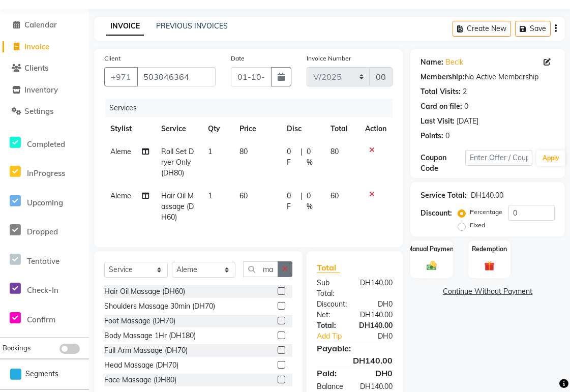 This screenshot has width=570, height=392. What do you see at coordinates (129, 129) in the screenshot?
I see `th: Stylist` at bounding box center [129, 129].